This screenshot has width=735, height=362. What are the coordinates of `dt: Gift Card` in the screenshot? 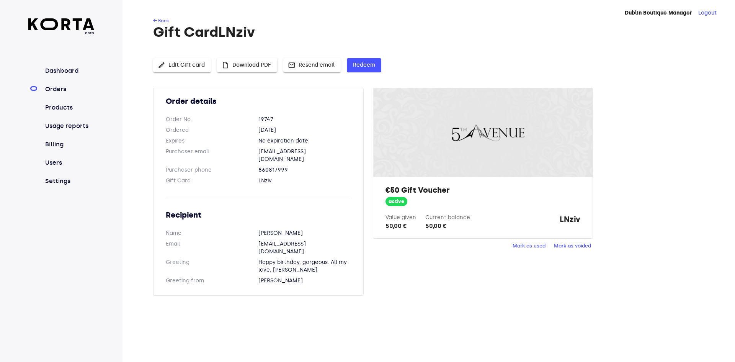 It's located at (212, 181).